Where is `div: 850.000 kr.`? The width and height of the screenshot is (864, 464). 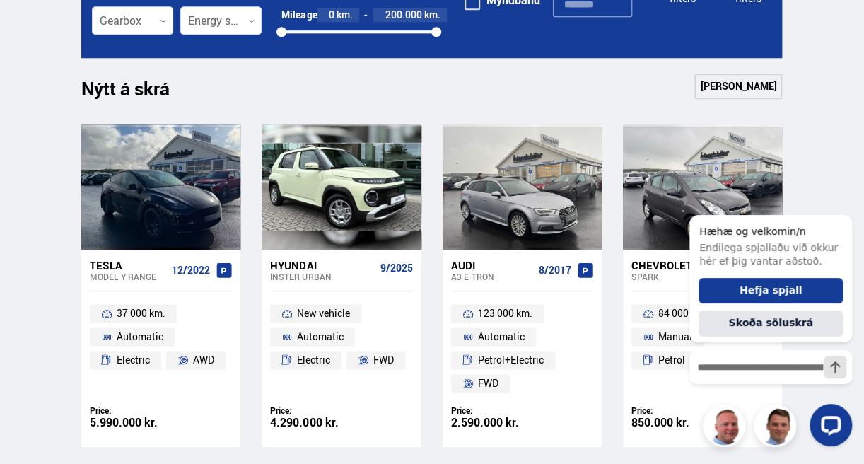 div: 850.000 kr. is located at coordinates (702, 422).